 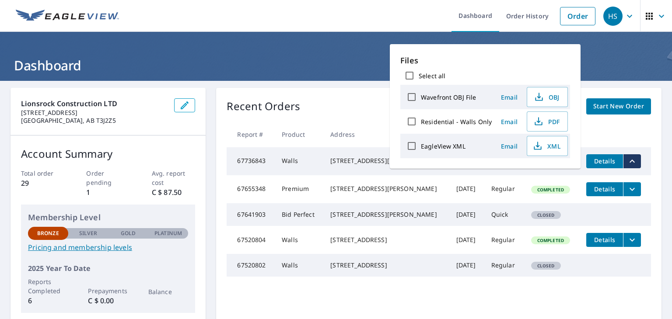 I want to click on button: PDF, so click(x=547, y=122).